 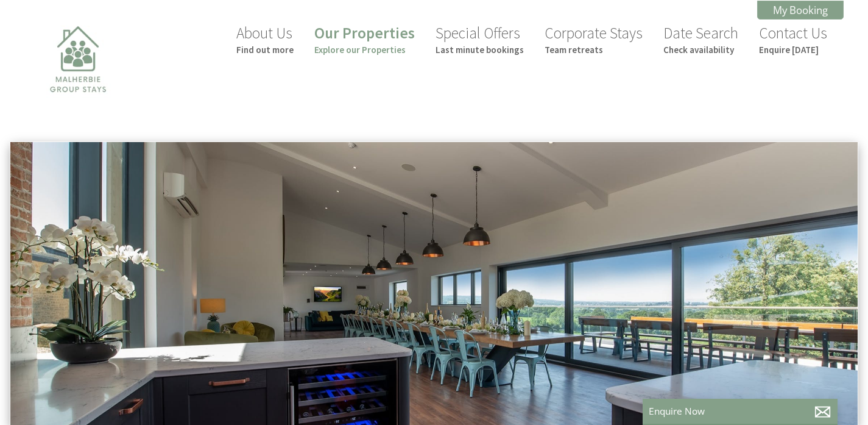 I want to click on small: Explore our Properties, so click(x=364, y=49).